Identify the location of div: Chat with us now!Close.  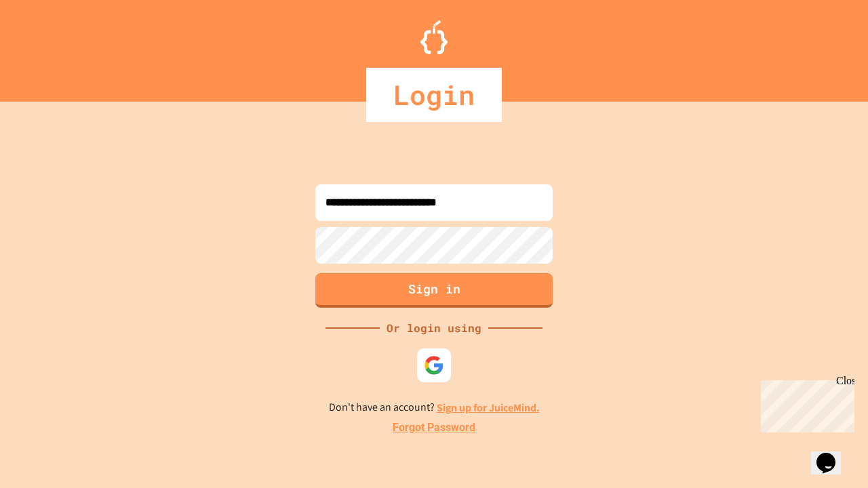
(49, 45).